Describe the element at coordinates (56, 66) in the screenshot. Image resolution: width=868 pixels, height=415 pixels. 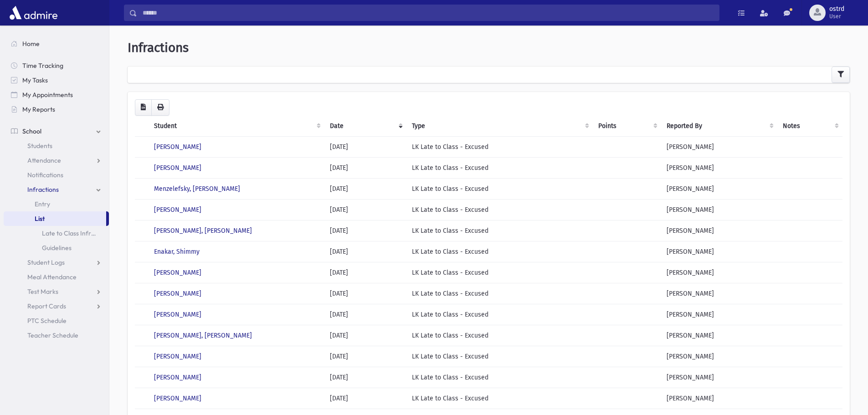
I see `a: Time Tracking` at that location.